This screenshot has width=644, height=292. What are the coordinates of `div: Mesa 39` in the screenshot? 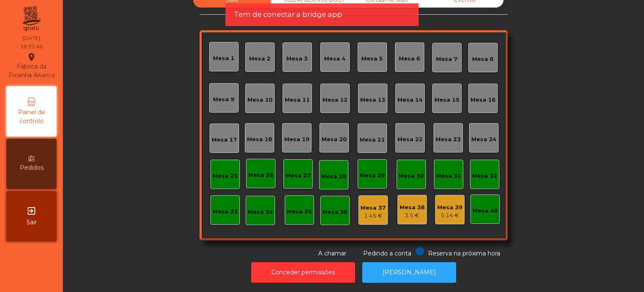 It's located at (450, 208).